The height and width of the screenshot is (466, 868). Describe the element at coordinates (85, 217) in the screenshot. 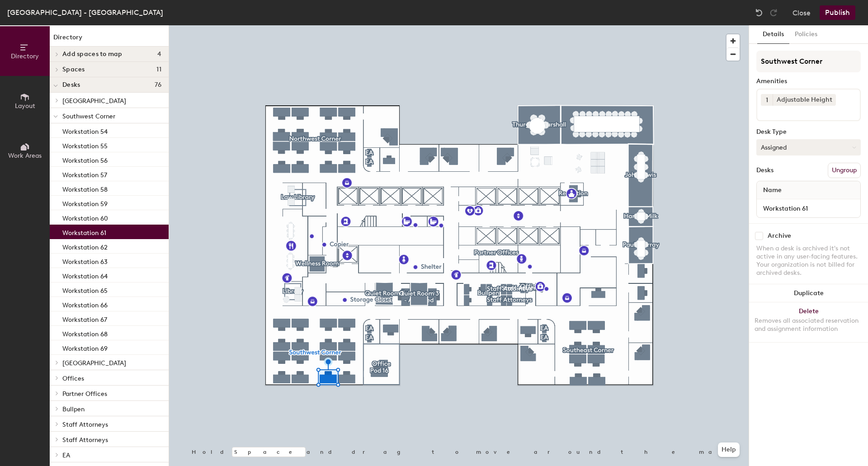

I see `p: Workstation 60` at that location.